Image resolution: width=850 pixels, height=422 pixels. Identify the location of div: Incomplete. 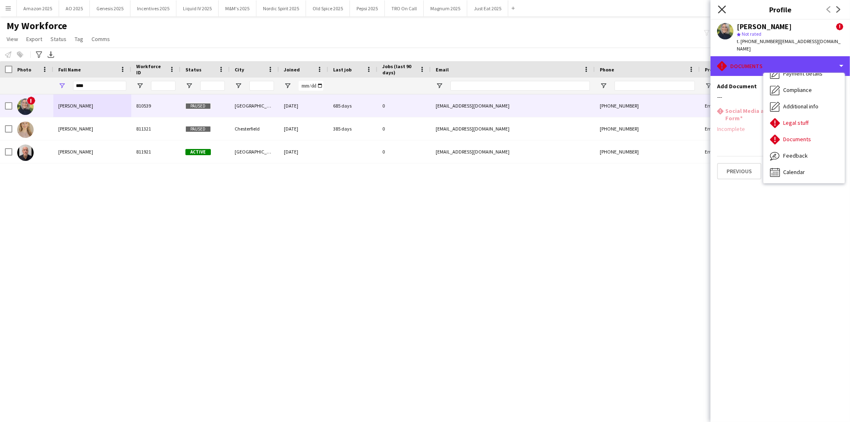
(781, 129).